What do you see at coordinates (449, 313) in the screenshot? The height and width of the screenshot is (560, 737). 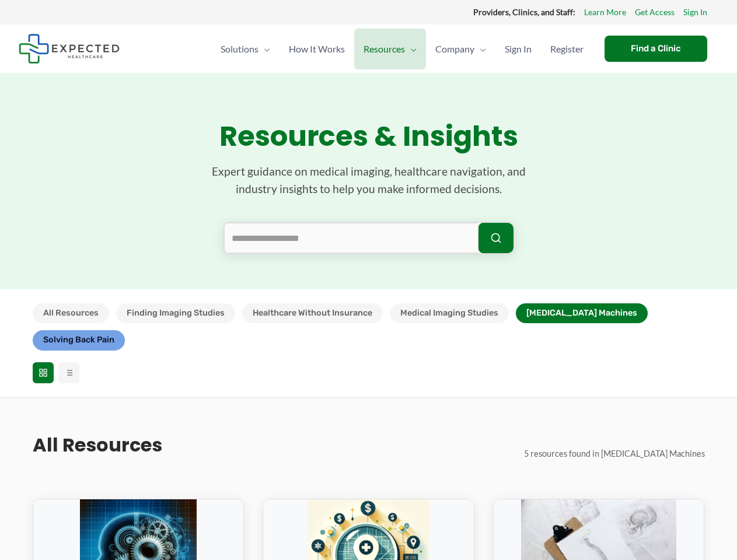 I see `button: Medical Imaging Studies` at bounding box center [449, 313].